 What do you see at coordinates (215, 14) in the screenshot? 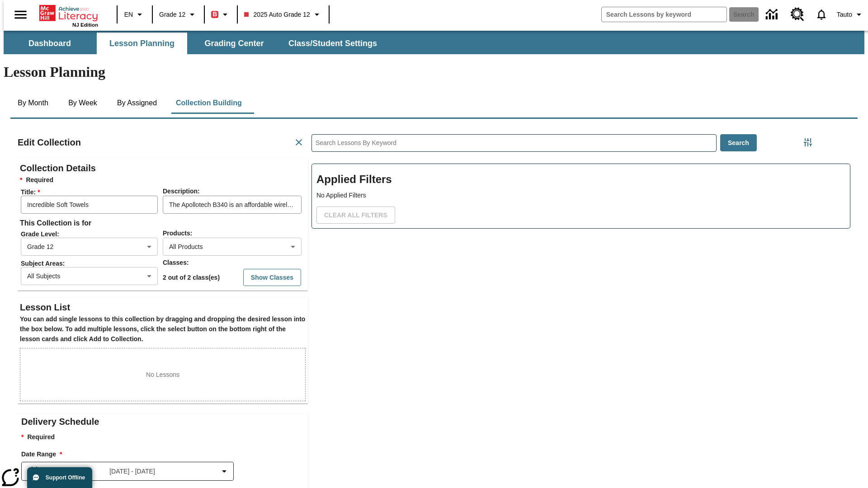
I see `span: B` at bounding box center [215, 14].